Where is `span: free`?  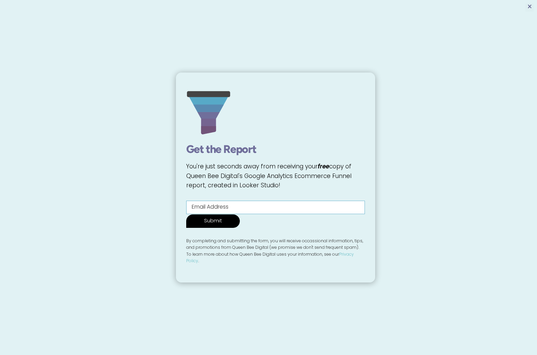 span: free is located at coordinates (323, 166).